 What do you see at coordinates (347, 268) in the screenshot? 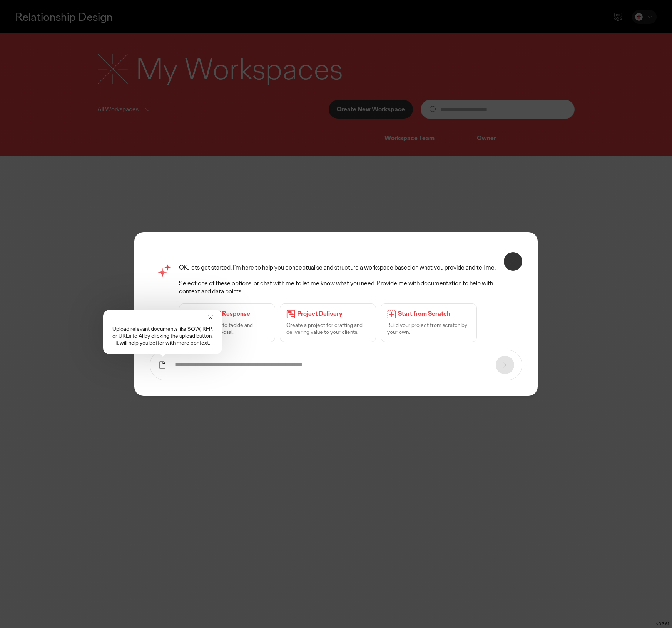
I see `p: OK, lets get started. I’m here to help you conceptualise and structure a workspace based on what ...` at bounding box center [347, 268].